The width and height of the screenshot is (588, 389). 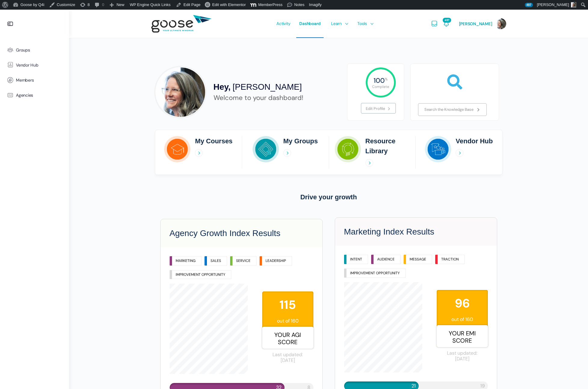 What do you see at coordinates (284, 24) in the screenshot?
I see `span: Activity` at bounding box center [284, 24].